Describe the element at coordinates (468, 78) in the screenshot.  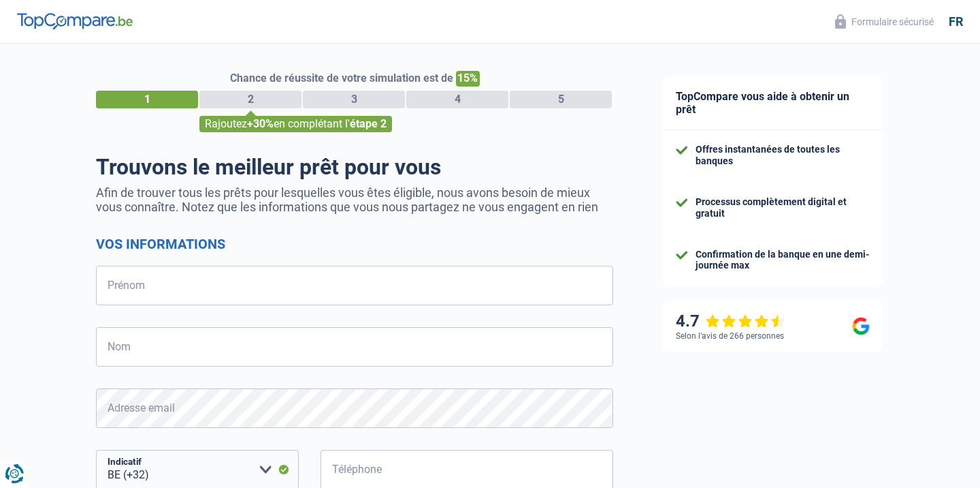
I see `span: 15%` at that location.